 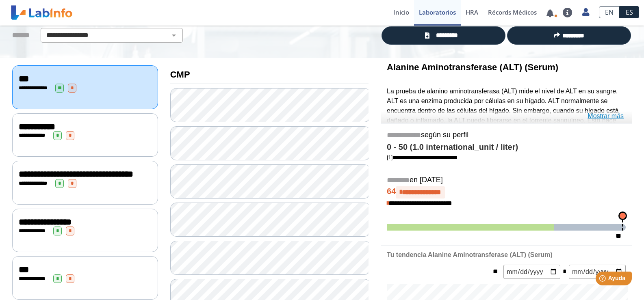 I want to click on h4: 64, so click(x=506, y=193).